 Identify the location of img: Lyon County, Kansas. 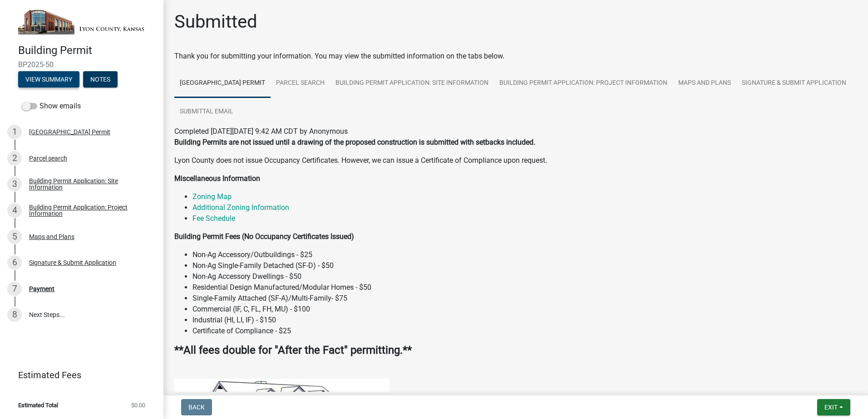
(83, 22).